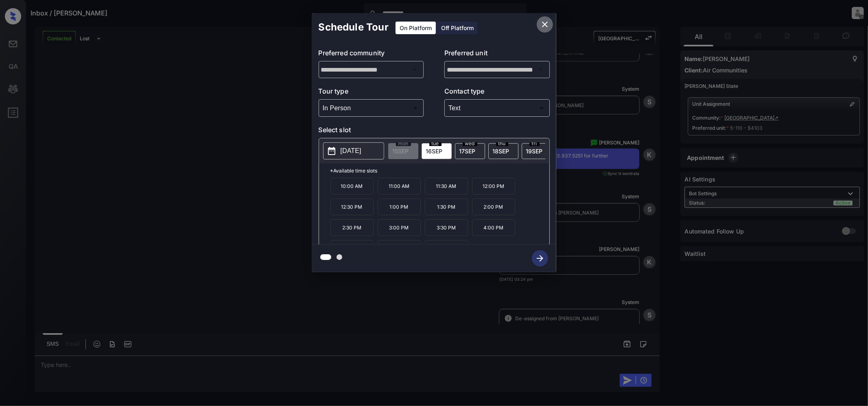 The height and width of the screenshot is (406, 868). What do you see at coordinates (457, 28) in the screenshot?
I see `div: Off Platform` at bounding box center [457, 28].